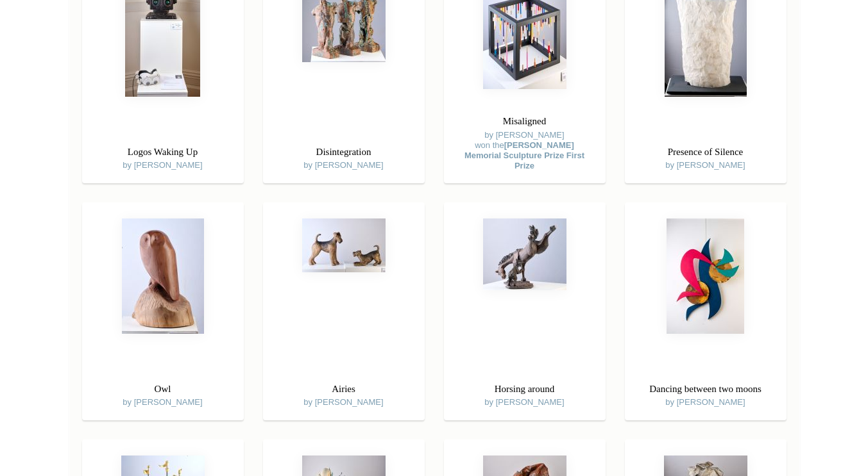 The image size is (868, 476). I want to click on img: Dancing between two moons, so click(705, 277).